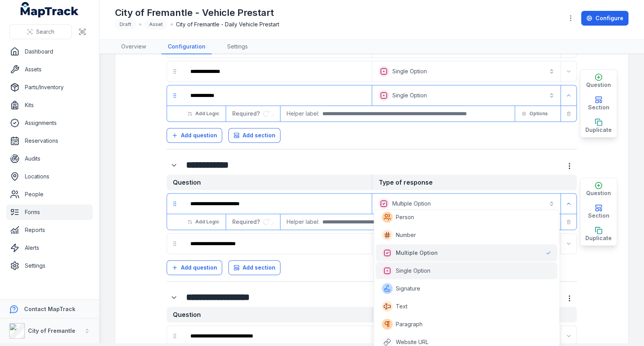 This screenshot has width=644, height=346. Describe the element at coordinates (598, 212) in the screenshot. I see `button: Section` at that location.